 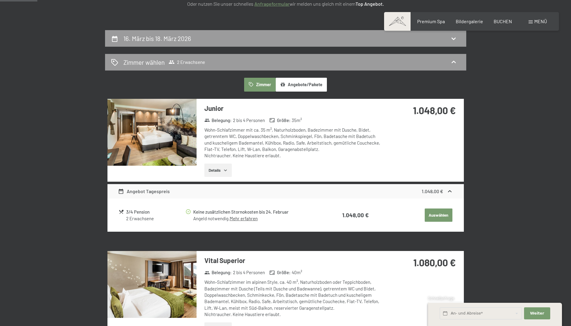 What do you see at coordinates (260, 85) in the screenshot?
I see `button: Zimmer` at bounding box center [260, 85].